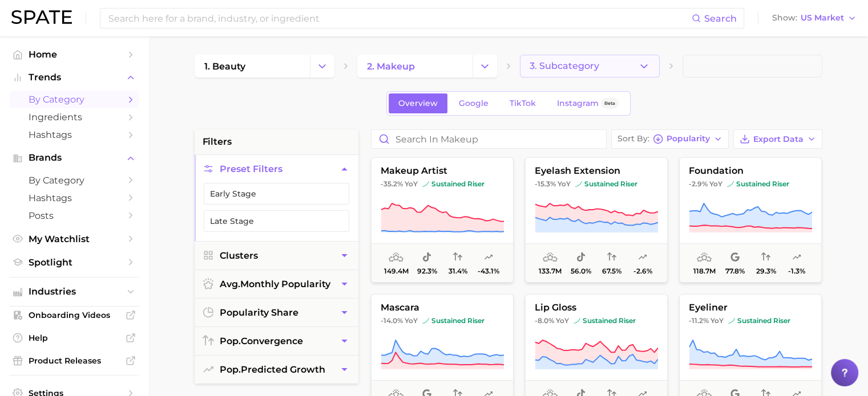 Image resolution: width=868 pixels, height=396 pixels. I want to click on button: 3. Subcategory, so click(589, 66).